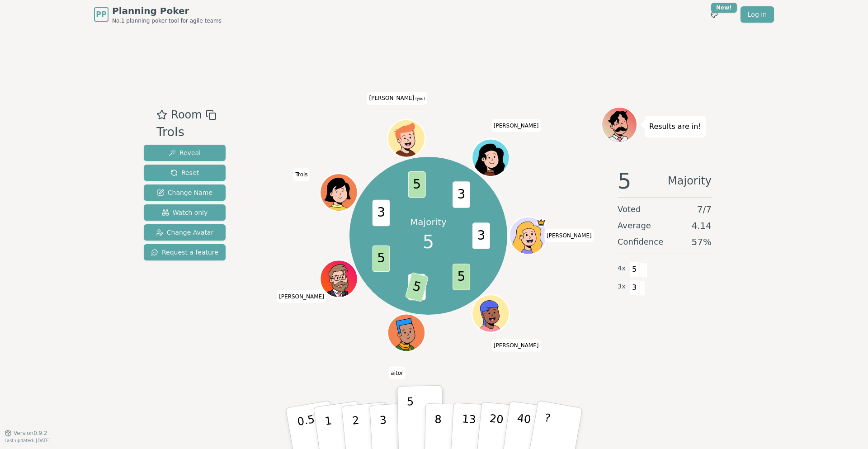 The width and height of the screenshot is (868, 449). I want to click on button: Reset, so click(184, 173).